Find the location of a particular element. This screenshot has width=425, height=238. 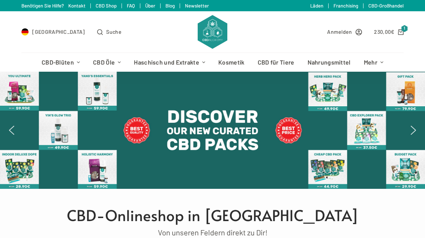

div: next arrow is located at coordinates (413, 130).